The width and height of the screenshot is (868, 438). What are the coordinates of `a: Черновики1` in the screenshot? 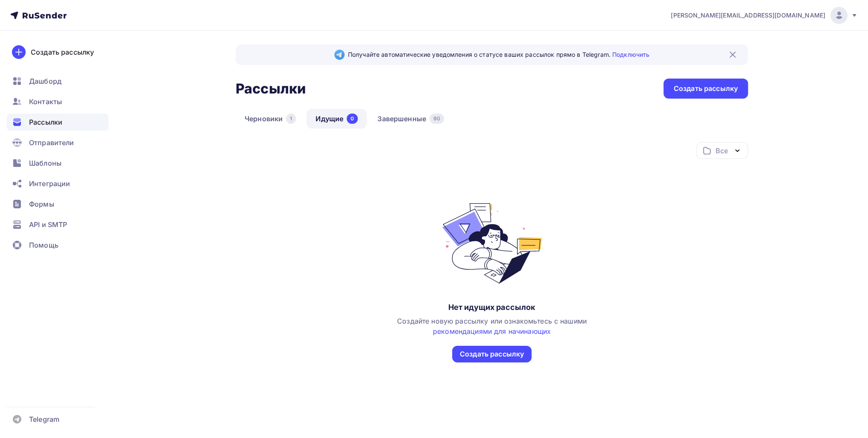 It's located at (270, 118).